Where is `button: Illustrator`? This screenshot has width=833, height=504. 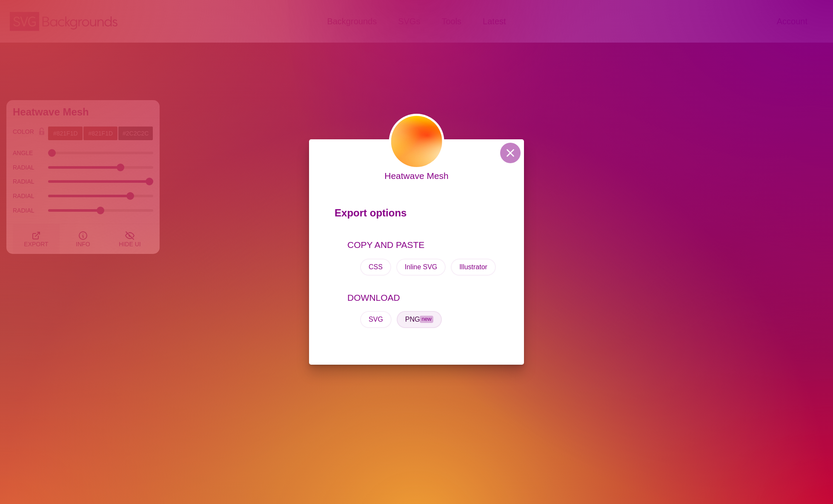 button: Illustrator is located at coordinates (474, 267).